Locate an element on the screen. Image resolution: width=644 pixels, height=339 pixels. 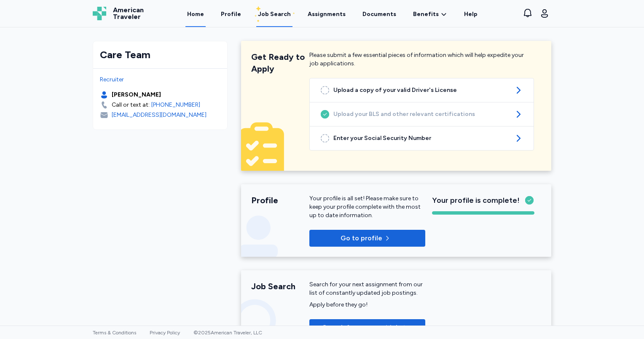
span: © 2025 American Traveler, LLC is located at coordinates (228, 333).